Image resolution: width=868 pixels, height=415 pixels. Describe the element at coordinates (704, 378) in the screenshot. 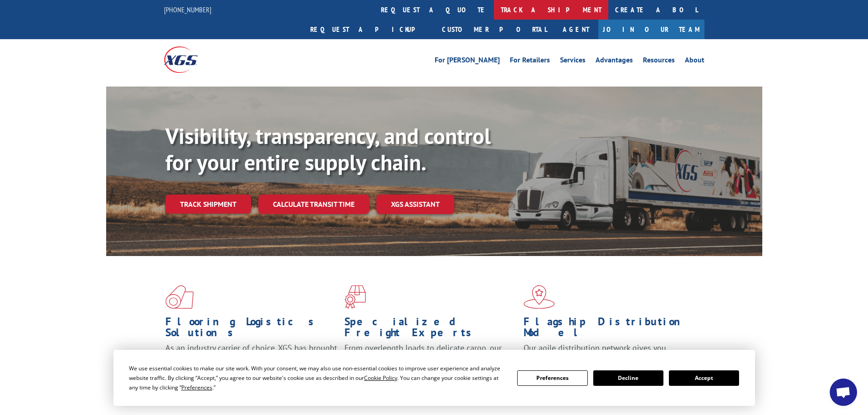

I see `button: Accept` at that location.